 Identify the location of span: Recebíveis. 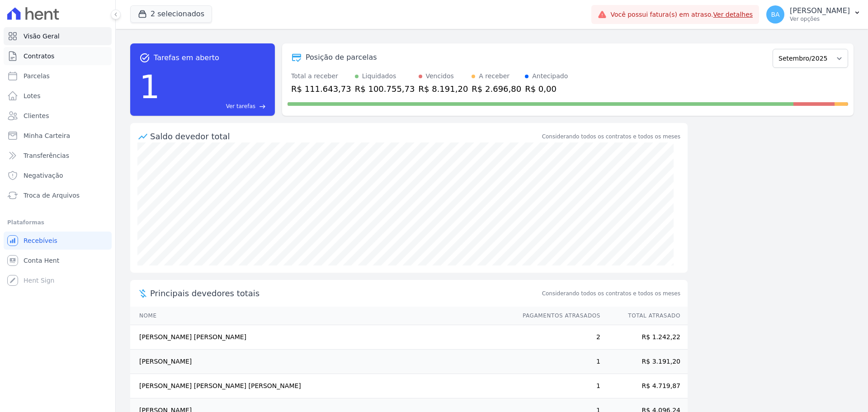
(40, 240).